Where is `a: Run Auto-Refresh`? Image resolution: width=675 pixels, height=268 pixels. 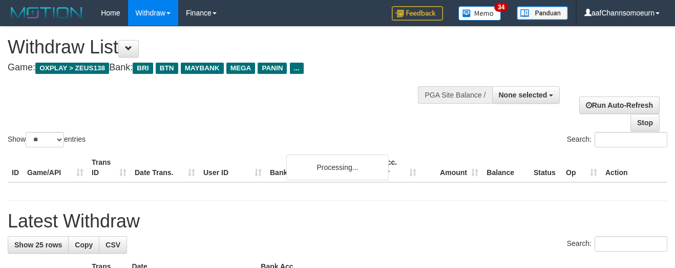
a: Run Auto-Refresh is located at coordinates (620, 105).